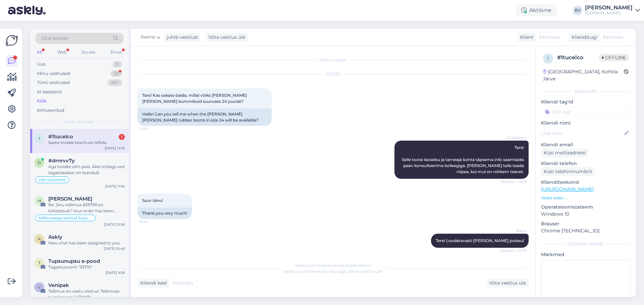 This screenshot has width=644, height=305. What do you see at coordinates (70, 199) in the screenshot?
I see `span: Maarja Seppel` at bounding box center [70, 199].